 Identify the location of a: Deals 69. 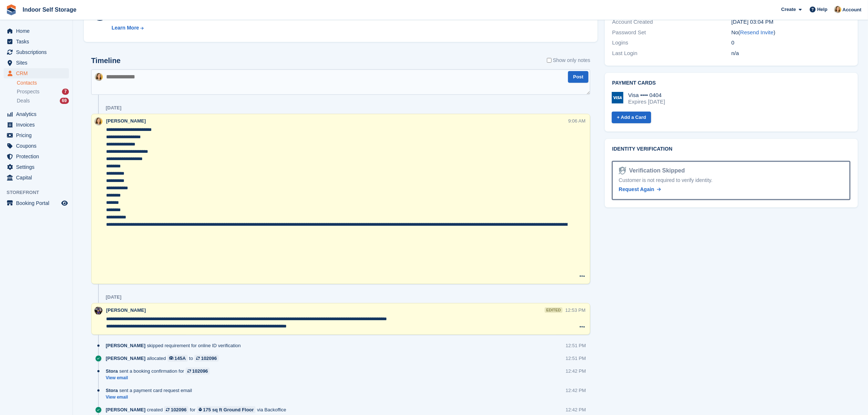
(42, 101).